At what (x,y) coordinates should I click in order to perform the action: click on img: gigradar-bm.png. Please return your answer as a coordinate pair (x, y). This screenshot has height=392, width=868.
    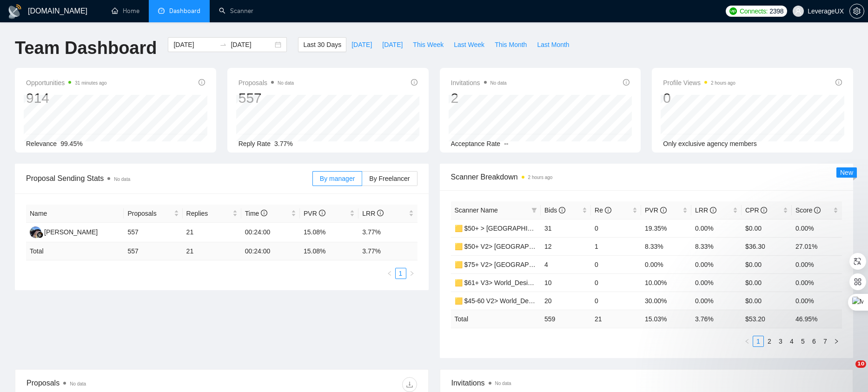
    Looking at the image, I should click on (40, 234).